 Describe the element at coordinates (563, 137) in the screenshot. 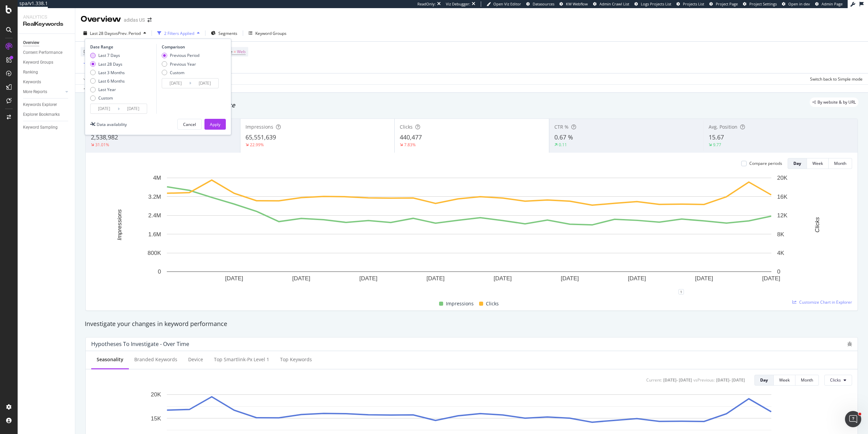

I see `span: 0.67 %` at that location.